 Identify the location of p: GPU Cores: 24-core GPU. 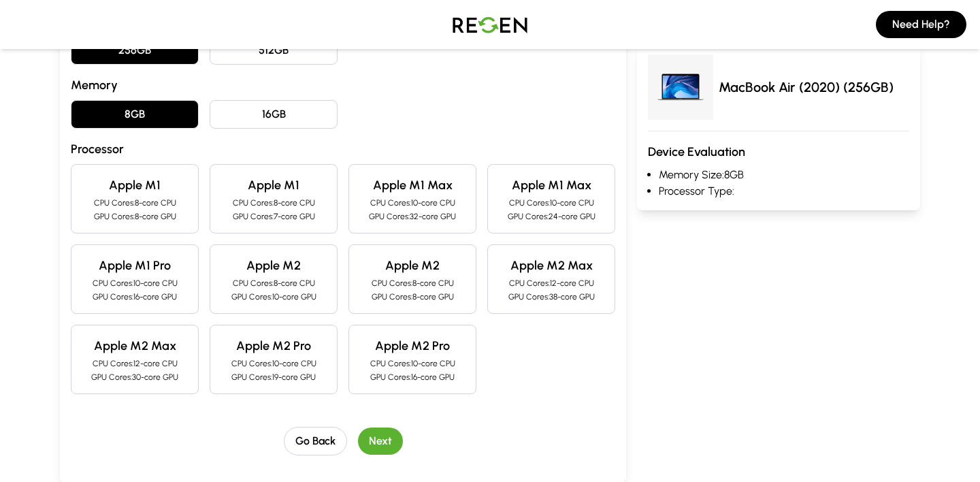
(551, 217).